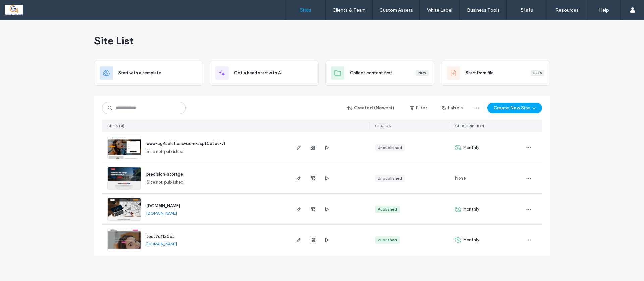 This screenshot has height=281, width=644. What do you see at coordinates (371, 73) in the screenshot?
I see `span: Collect content first` at bounding box center [371, 73].